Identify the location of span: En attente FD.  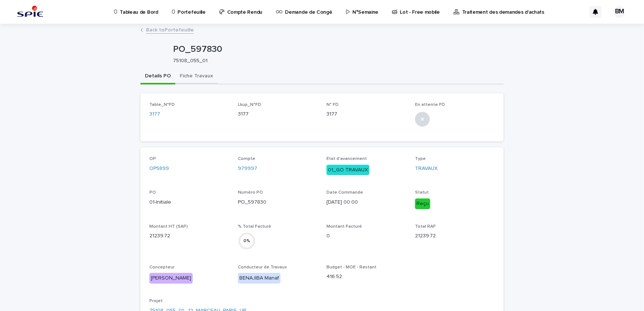
(430, 105).